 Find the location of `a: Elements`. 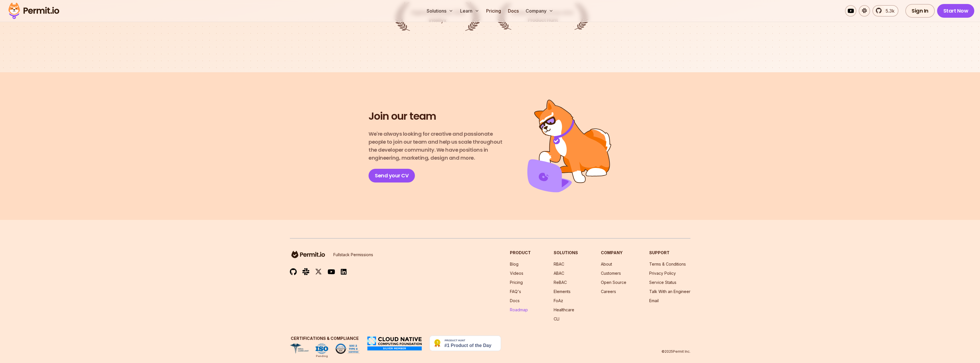

a: Elements is located at coordinates (562, 292).